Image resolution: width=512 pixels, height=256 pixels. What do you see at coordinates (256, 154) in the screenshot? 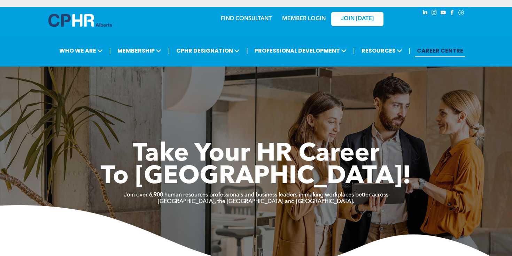
I see `span: Take Your HR Career` at bounding box center [256, 154].